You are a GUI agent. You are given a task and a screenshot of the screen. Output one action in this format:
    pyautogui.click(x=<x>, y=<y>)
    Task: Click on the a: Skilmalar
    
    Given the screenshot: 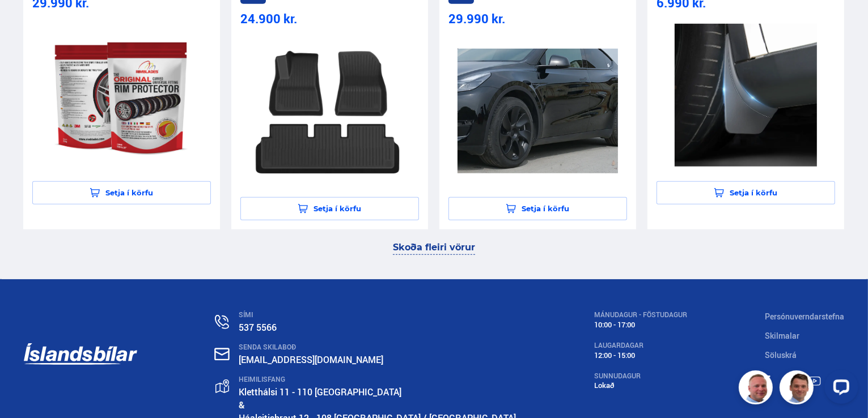 What is the action you would take?
    pyautogui.click(x=782, y=336)
    